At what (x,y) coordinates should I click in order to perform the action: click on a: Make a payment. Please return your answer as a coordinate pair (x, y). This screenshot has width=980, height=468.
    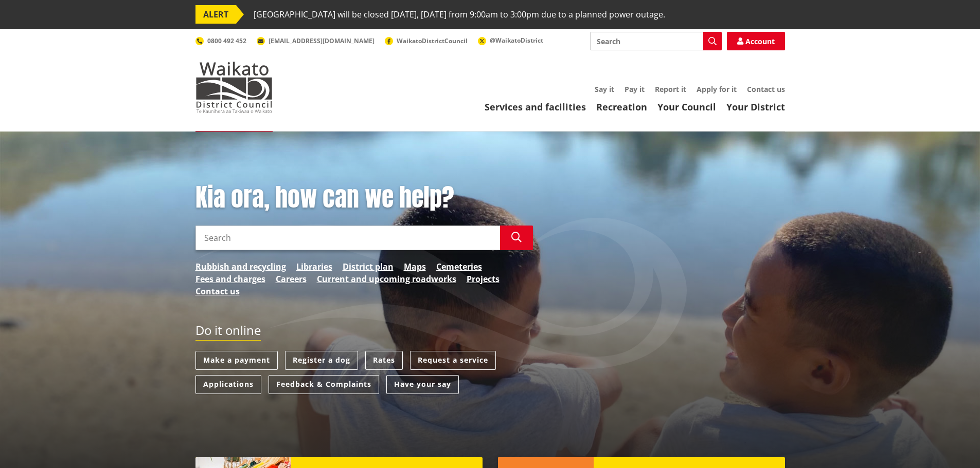
    Looking at the image, I should click on (237, 360).